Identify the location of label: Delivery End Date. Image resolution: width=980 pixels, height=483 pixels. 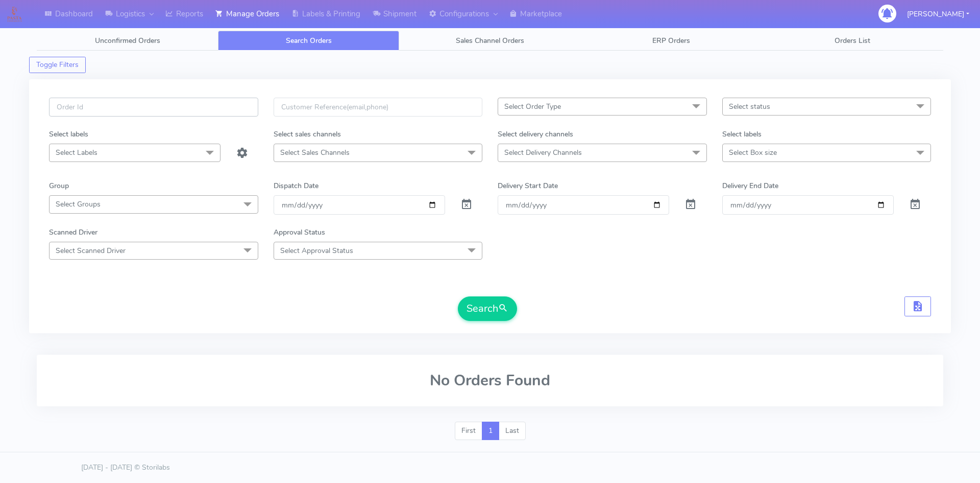
(750, 185).